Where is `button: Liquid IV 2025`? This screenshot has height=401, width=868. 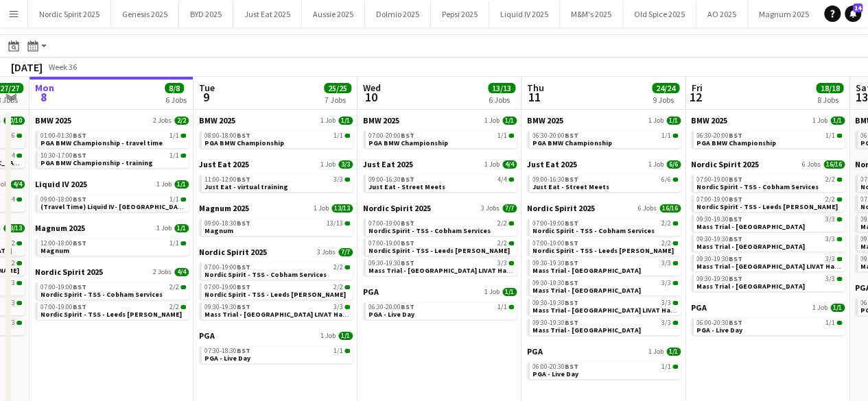
button: Liquid IV 2025 is located at coordinates (524, 14).